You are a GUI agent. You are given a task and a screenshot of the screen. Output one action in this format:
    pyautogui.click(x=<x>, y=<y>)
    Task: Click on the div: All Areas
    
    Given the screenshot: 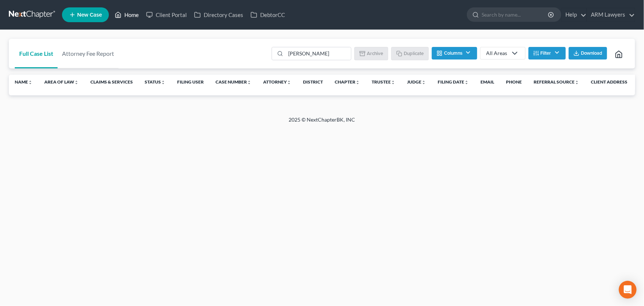 What is the action you would take?
    pyautogui.click(x=497, y=53)
    